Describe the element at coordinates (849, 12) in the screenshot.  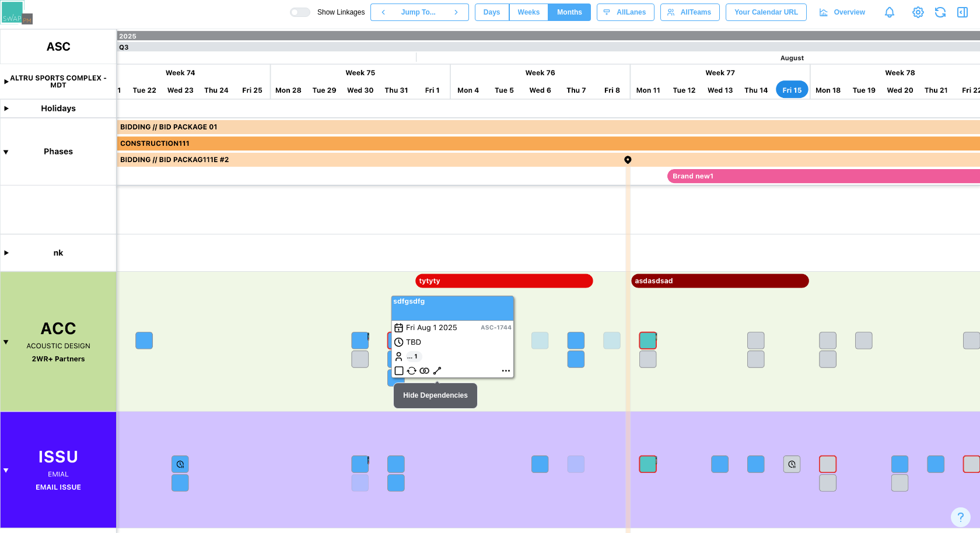
I see `span: Overview` at that location.